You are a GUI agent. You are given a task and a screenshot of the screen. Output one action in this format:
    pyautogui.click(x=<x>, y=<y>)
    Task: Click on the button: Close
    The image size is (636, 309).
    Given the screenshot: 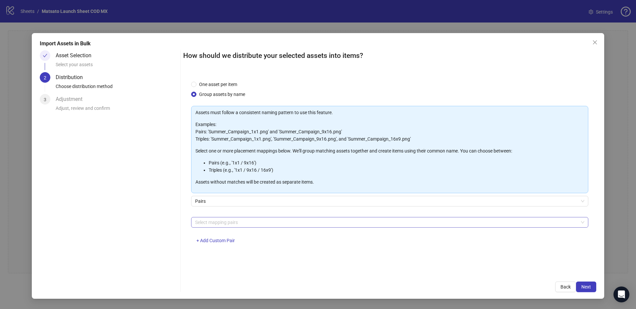 What is the action you would take?
    pyautogui.click(x=595, y=42)
    